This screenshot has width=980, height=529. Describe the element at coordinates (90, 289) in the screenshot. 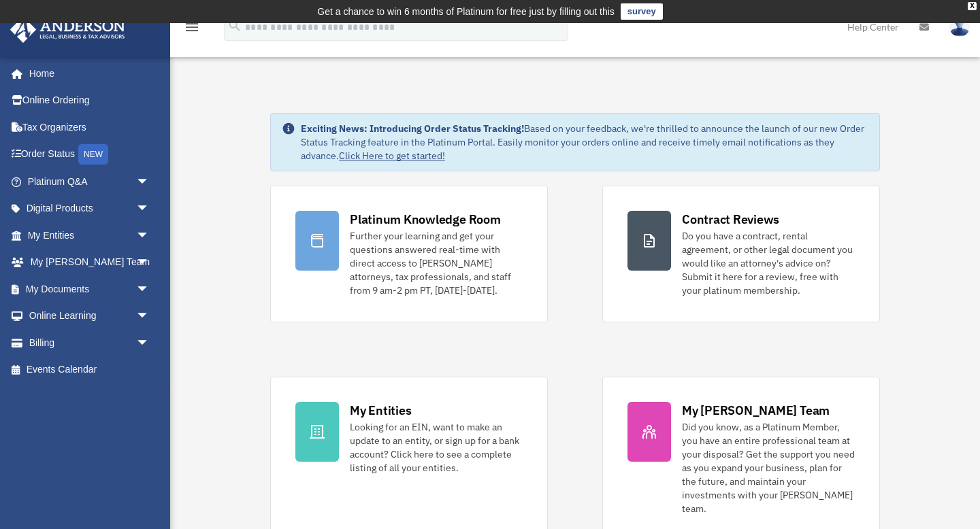

I see `a: My Documentsarrow_drop_down` at that location.